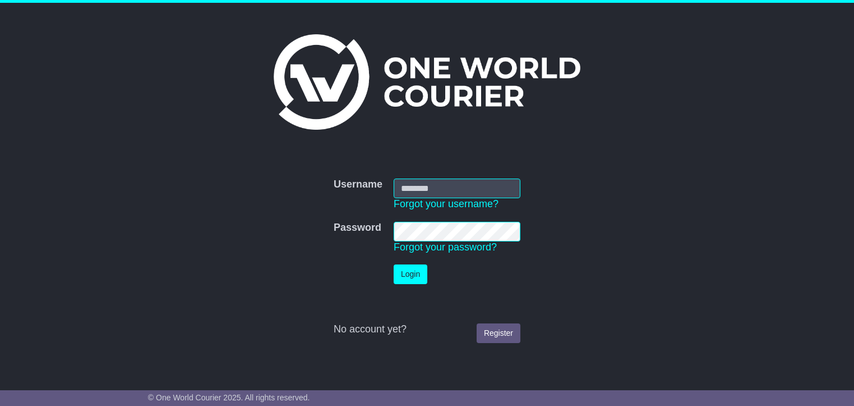 The height and width of the screenshot is (406, 854). What do you see at coordinates (446, 204) in the screenshot?
I see `a: Forgot your username?` at bounding box center [446, 204].